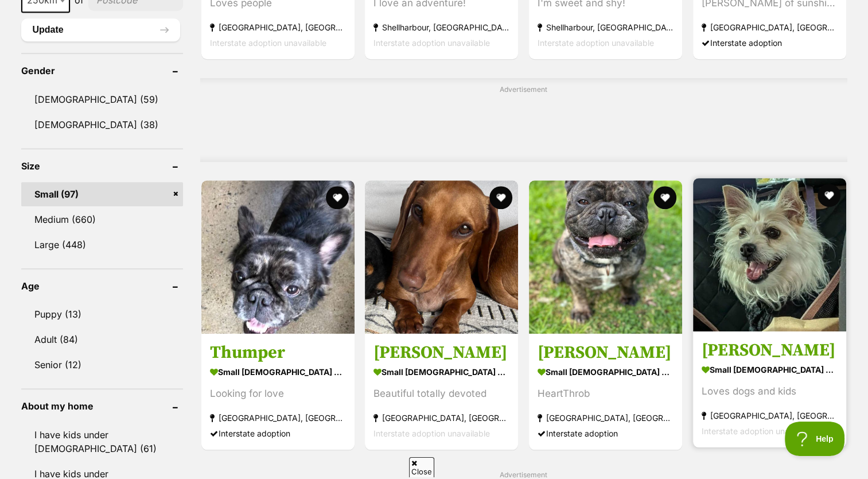 This screenshot has width=868, height=479. I want to click on h3: Thumper, so click(278, 353).